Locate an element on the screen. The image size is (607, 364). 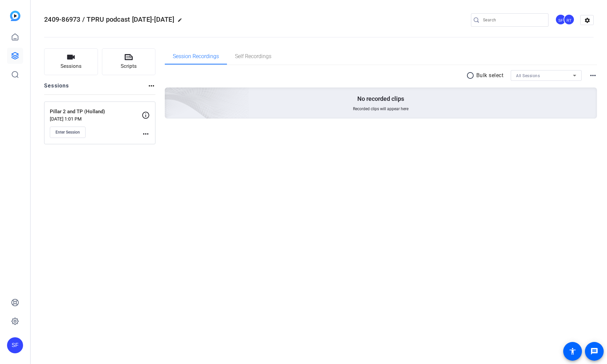
span: Scripts is located at coordinates (129, 66).